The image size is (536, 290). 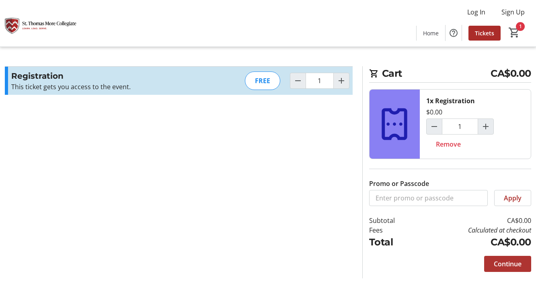 I want to click on button: Help, so click(x=453, y=33).